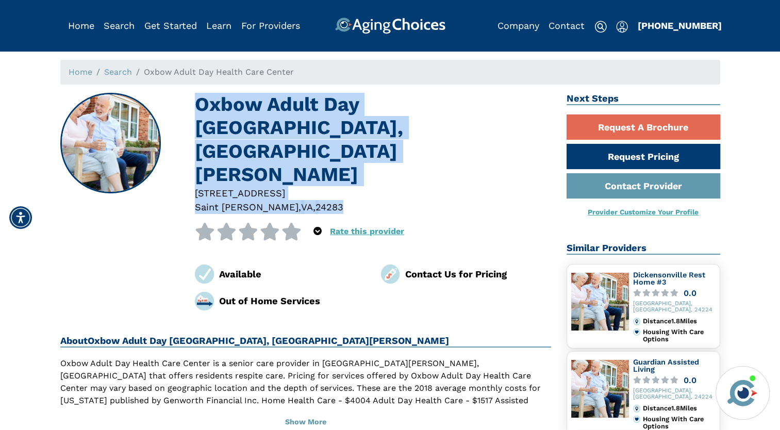 The image size is (780, 430). What do you see at coordinates (390, 26) in the screenshot?
I see `img: AgingChoices` at bounding box center [390, 26].